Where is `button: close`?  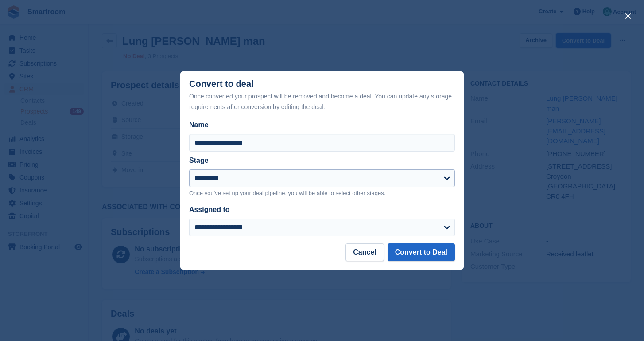 button: close is located at coordinates (628, 16).